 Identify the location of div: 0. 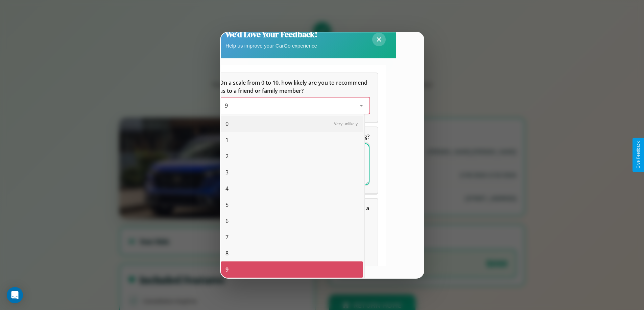
(292, 124).